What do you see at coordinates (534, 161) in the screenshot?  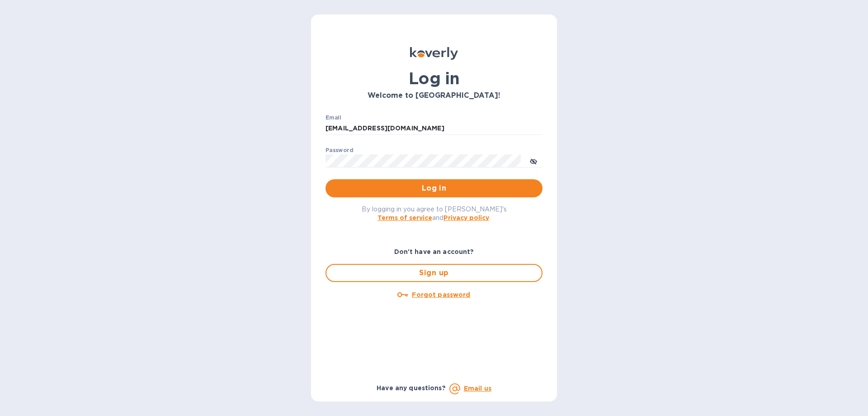 I see `button: toggle password visibility` at bounding box center [534, 161].